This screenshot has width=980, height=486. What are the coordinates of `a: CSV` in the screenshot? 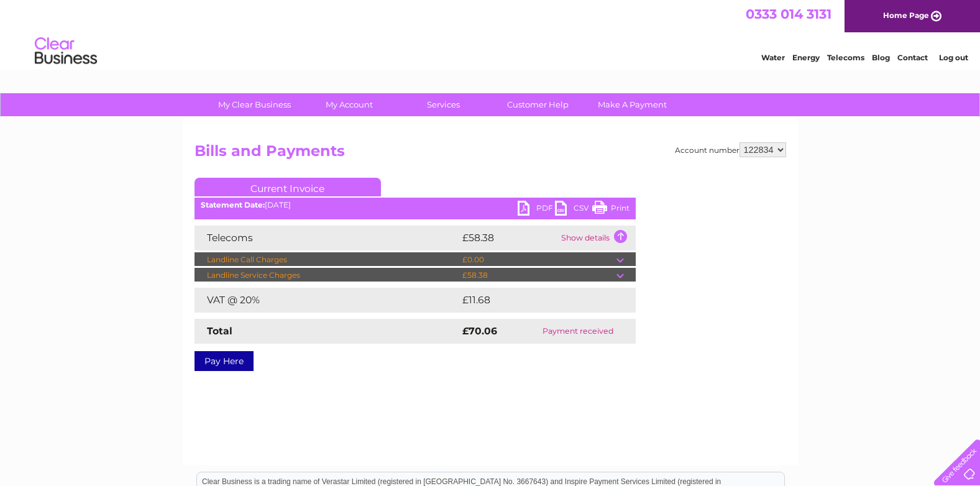 It's located at (574, 209).